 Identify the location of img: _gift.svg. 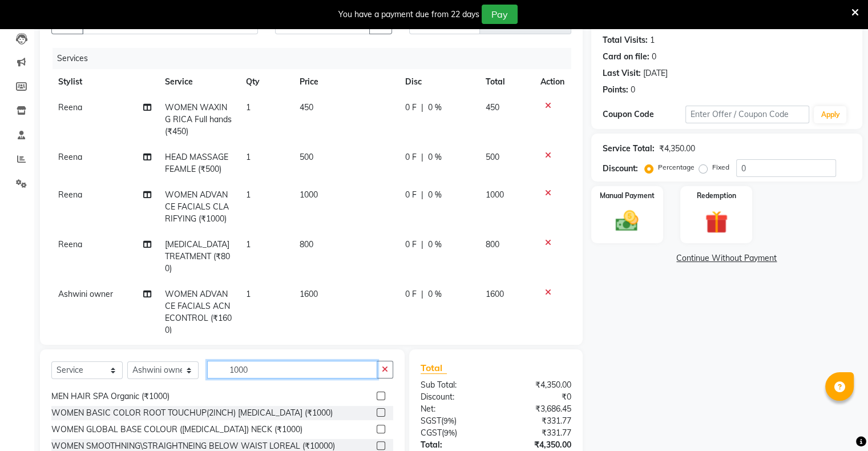
(717, 222).